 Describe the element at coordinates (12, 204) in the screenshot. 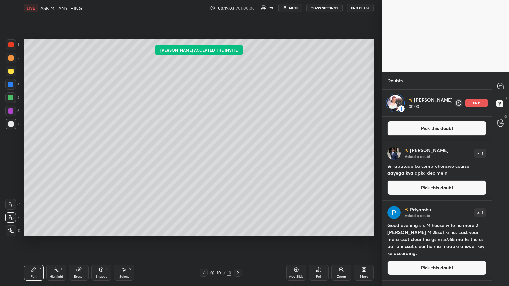

I see `div: C` at that location.